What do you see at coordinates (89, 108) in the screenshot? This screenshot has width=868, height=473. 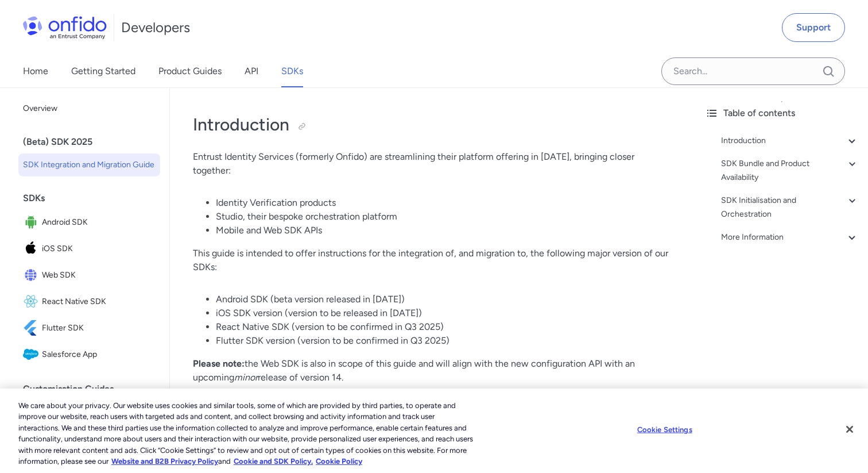 I see `span: Overview` at bounding box center [89, 108].